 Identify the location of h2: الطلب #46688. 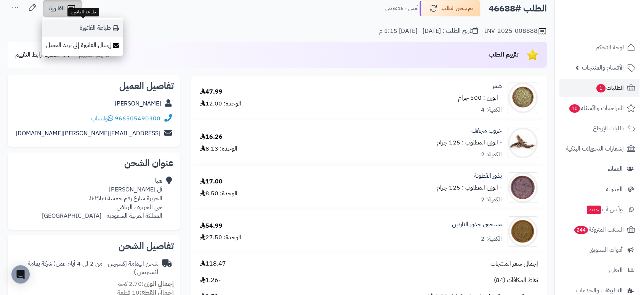
(518, 8).